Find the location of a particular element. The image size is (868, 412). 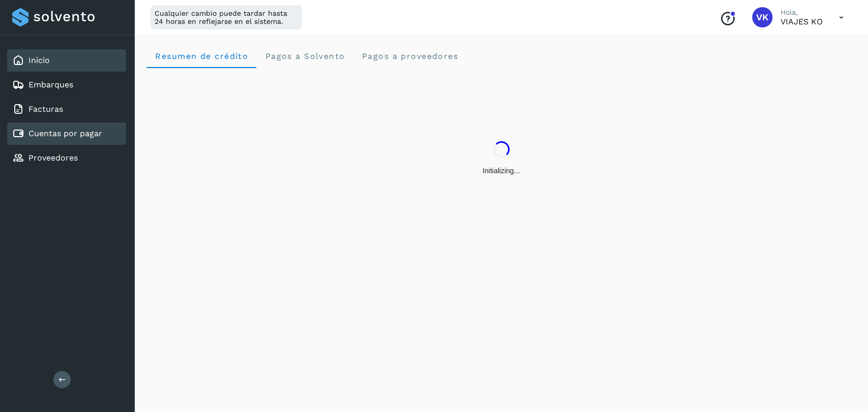

div: Facturas is located at coordinates (66, 109).